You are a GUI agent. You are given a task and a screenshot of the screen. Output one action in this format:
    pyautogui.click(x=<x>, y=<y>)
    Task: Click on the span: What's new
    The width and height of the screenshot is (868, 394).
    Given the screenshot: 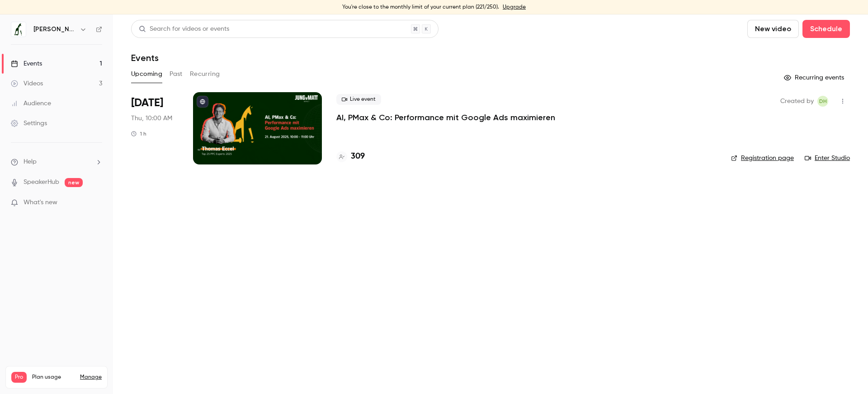 What is the action you would take?
    pyautogui.click(x=40, y=202)
    